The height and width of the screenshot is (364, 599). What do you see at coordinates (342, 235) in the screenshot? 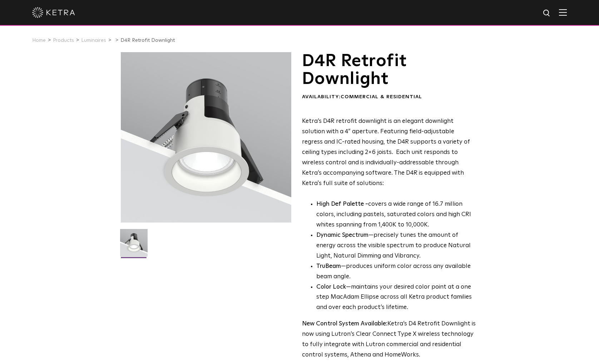
I see `strong: Dynamic Spectrum` at bounding box center [342, 235].